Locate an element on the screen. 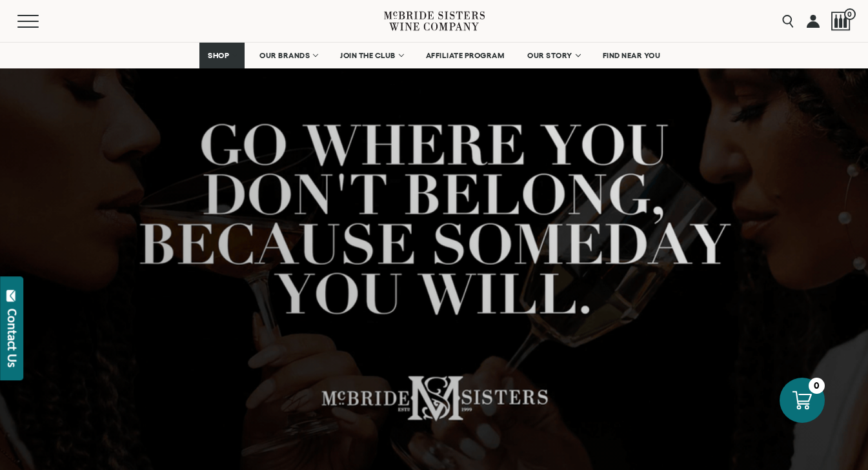  a: OUR BRANDS is located at coordinates (288, 56).